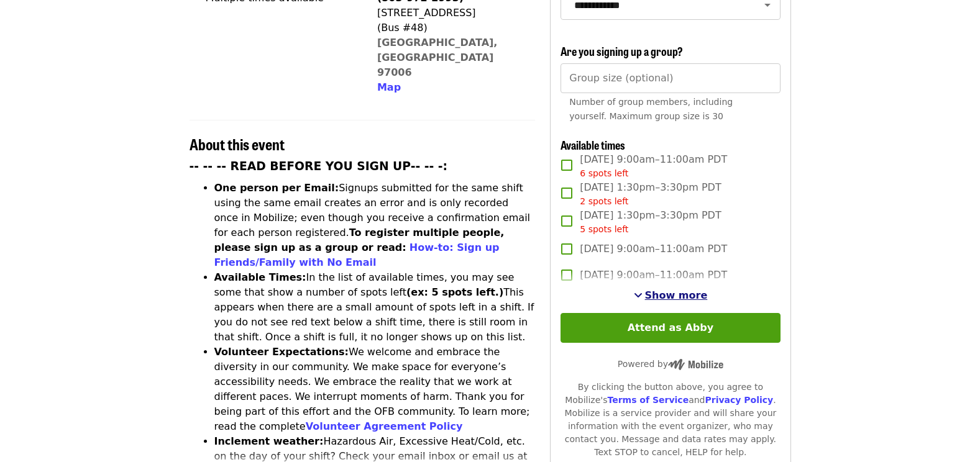 The width and height of the screenshot is (980, 462). What do you see at coordinates (269, 441) in the screenshot?
I see `strong: Inclement weather:` at bounding box center [269, 441].